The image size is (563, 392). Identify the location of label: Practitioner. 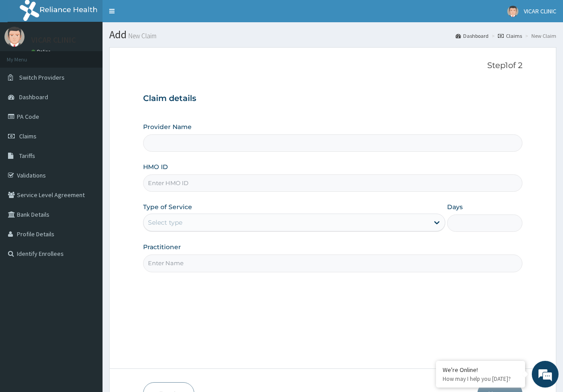
(161, 247).